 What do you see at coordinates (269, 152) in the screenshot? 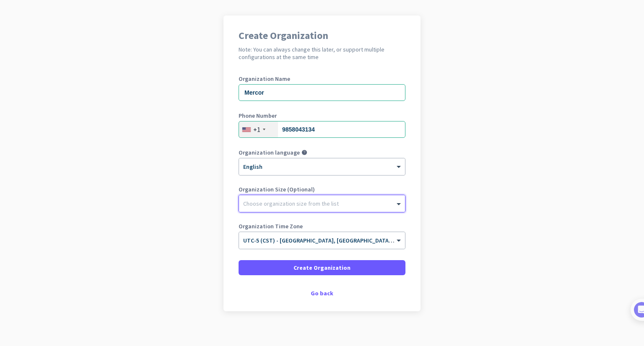
I see `label: Organization language` at bounding box center [269, 152].